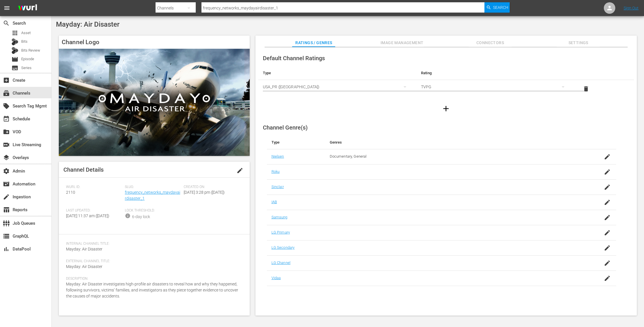 The image size is (644, 327). I want to click on th: Genres, so click(451, 142).